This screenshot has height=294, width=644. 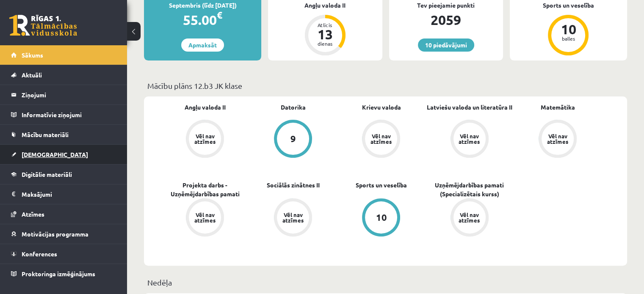 I want to click on a: Motivācijas programma, so click(x=63, y=234).